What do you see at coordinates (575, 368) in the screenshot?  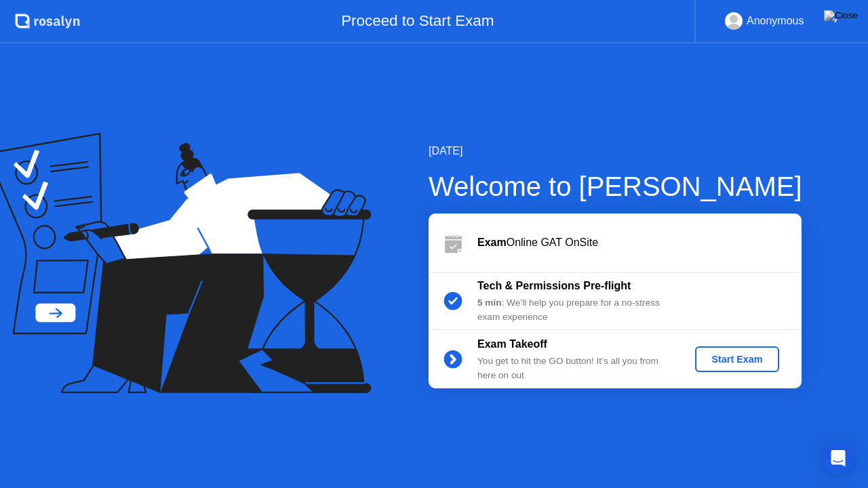 I see `div: You get to hit the GO button! It’s all you from here on out` at bounding box center [575, 368].